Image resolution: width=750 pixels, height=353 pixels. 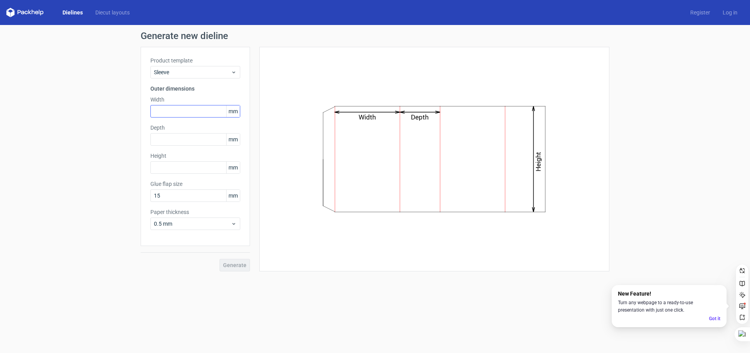 I want to click on a: Dielines, so click(x=73, y=13).